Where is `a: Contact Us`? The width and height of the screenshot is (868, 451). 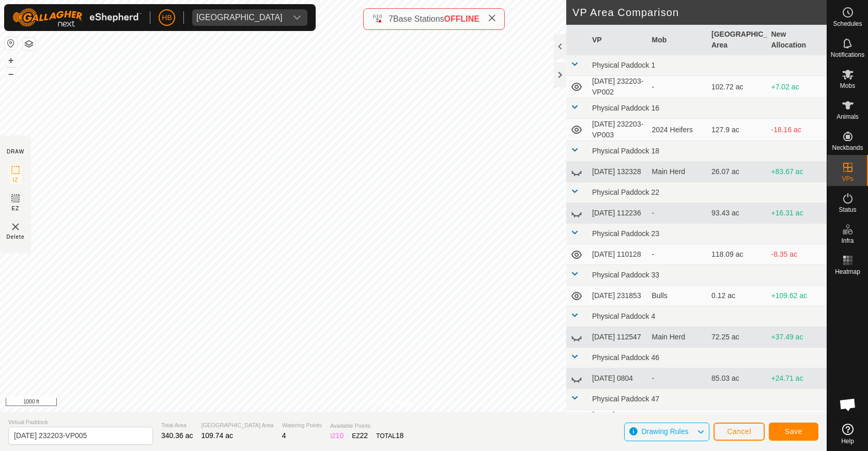 a: Contact Us is located at coordinates (438, 403).